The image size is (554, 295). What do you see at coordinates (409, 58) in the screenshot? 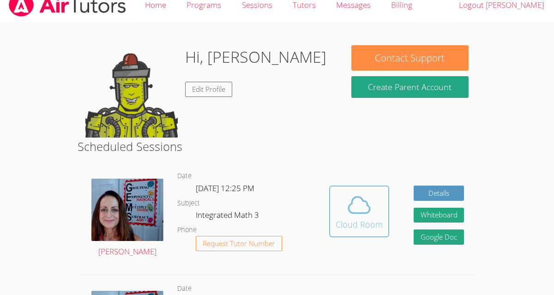
I see `button: Contact Support` at bounding box center [409, 58].